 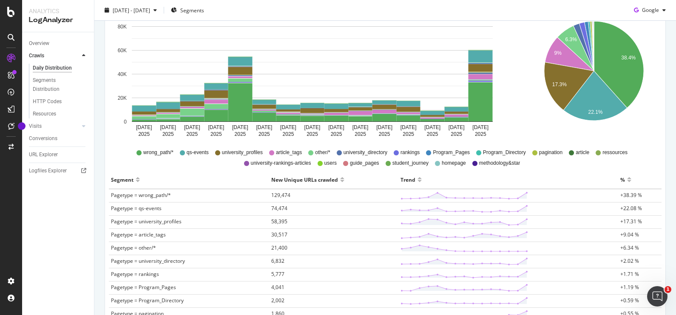 What do you see at coordinates (630, 235) in the screenshot?
I see `span: +9.04 %` at bounding box center [630, 235].